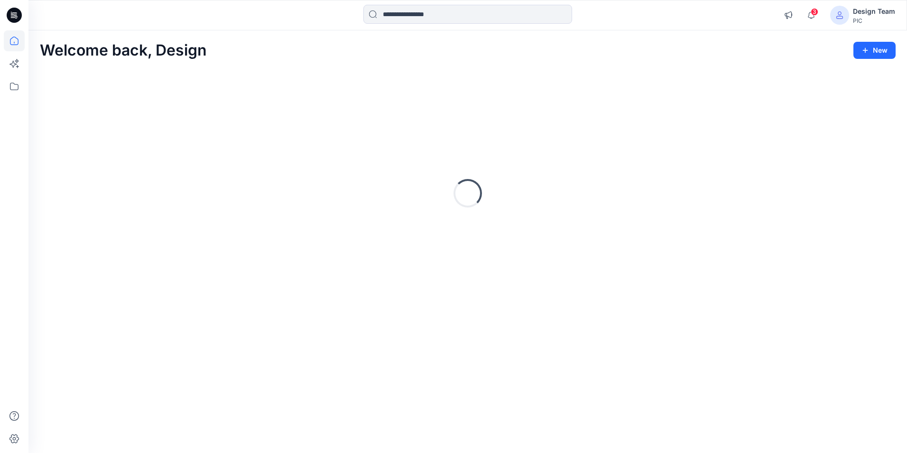 This screenshot has height=453, width=907. I want to click on h2: Welcome back, Design, so click(123, 50).